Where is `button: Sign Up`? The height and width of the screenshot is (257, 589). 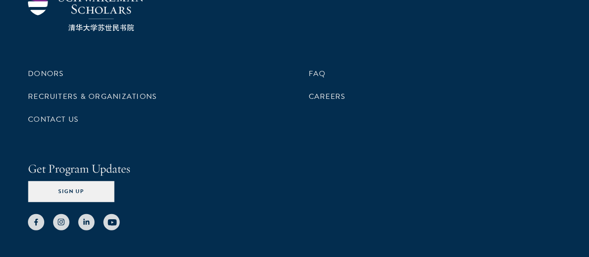 button: Sign Up is located at coordinates (71, 191).